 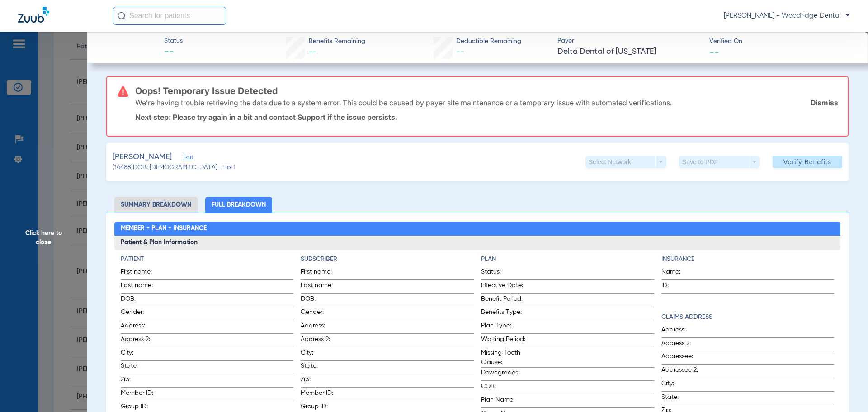 I want to click on li: Full Breakdown, so click(x=239, y=205).